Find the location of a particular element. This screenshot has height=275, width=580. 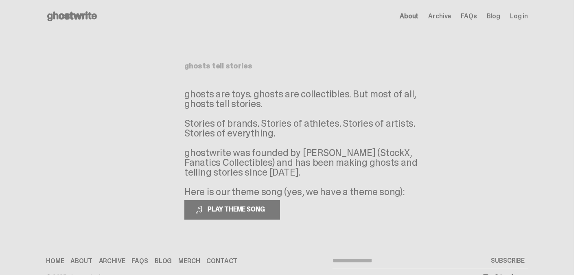

span: FAQs is located at coordinates (469, 16).